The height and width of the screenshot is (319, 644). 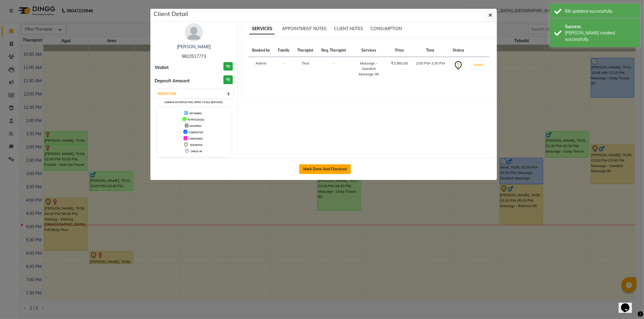 What do you see at coordinates (325, 169) in the screenshot?
I see `button: Mark Done And Checkout` at bounding box center [325, 169].